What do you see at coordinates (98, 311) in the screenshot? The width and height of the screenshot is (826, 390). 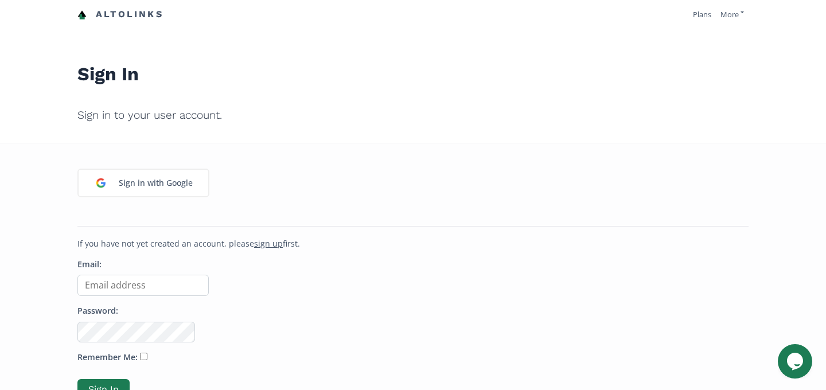 I see `label: Password:` at bounding box center [98, 311].